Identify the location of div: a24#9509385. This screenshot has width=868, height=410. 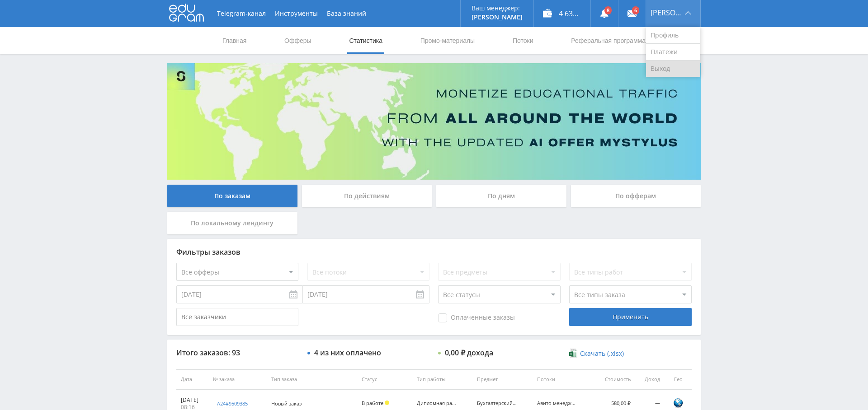
(232, 404).